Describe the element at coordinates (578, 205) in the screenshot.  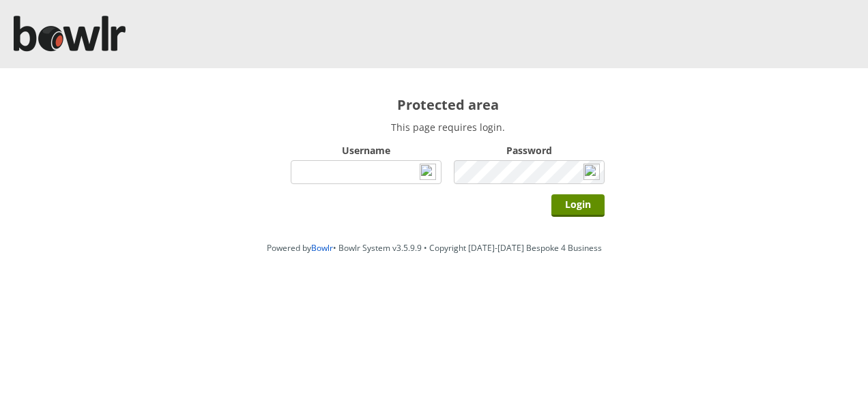
I see `input: Login` at that location.